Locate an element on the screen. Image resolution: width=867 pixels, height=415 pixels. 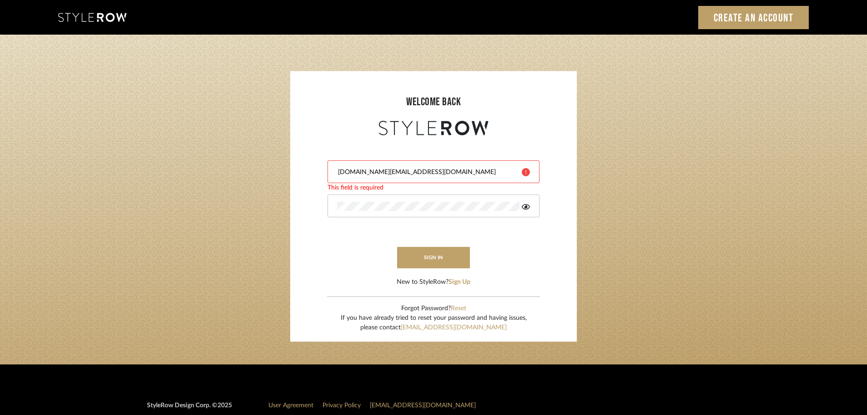
div: welcome back is located at coordinates (434, 102).